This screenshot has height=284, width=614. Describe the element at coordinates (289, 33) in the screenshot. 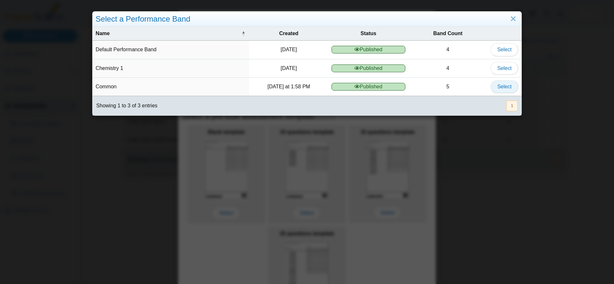

I see `span: Created` at that location.